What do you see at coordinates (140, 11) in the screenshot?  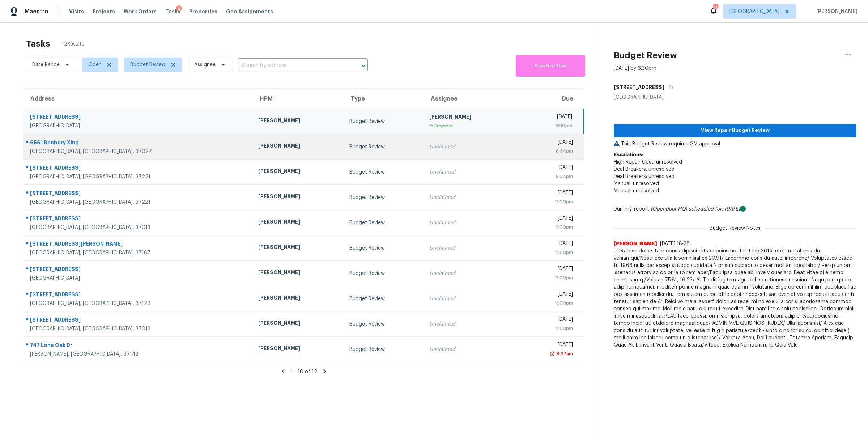 I see `span: Work Orders` at bounding box center [140, 11].